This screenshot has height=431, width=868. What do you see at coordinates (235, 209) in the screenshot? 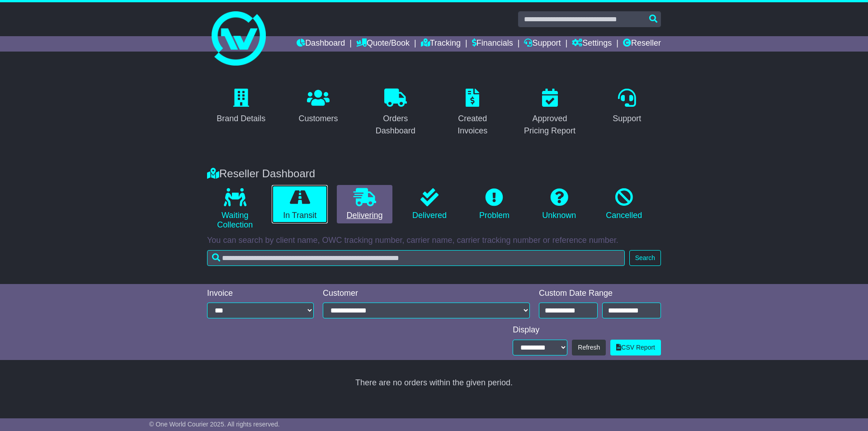
I see `a: Waiting Collection` at bounding box center [235, 209].